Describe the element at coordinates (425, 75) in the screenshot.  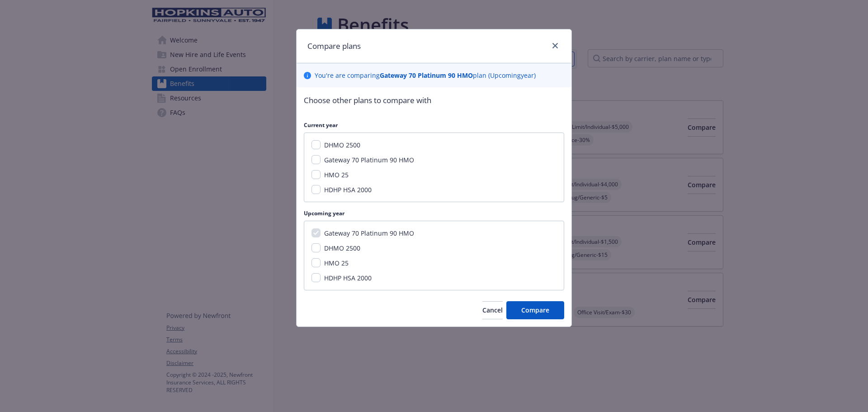
I see `p: You ' re are comparing plan ( Upcoming year)` at that location.